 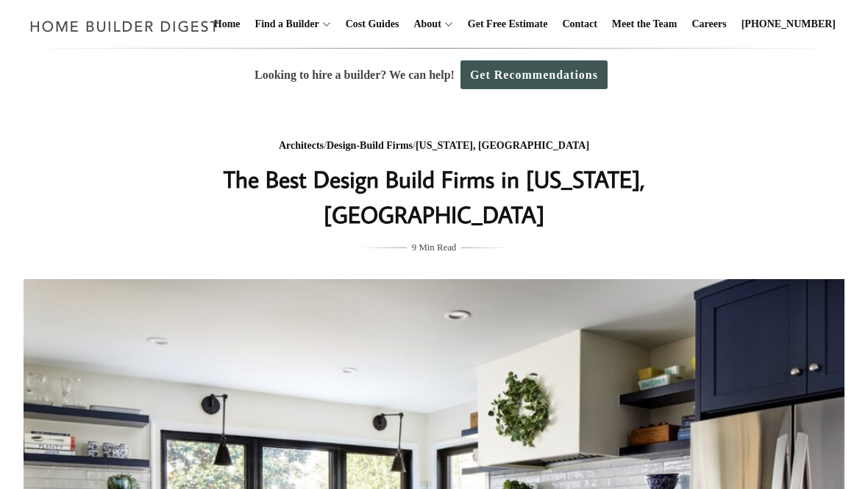 What do you see at coordinates (284, 25) in the screenshot?
I see `a: Find a Builder` at bounding box center [284, 25].